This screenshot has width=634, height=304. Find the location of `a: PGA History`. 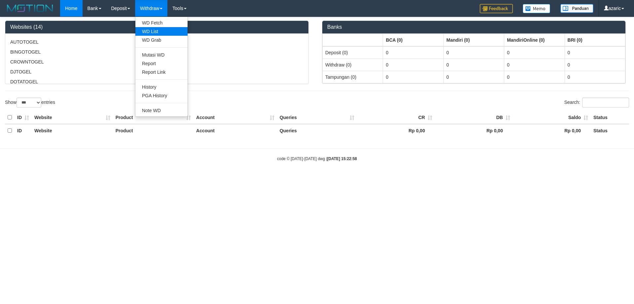

a: PGA History is located at coordinates (162, 95).